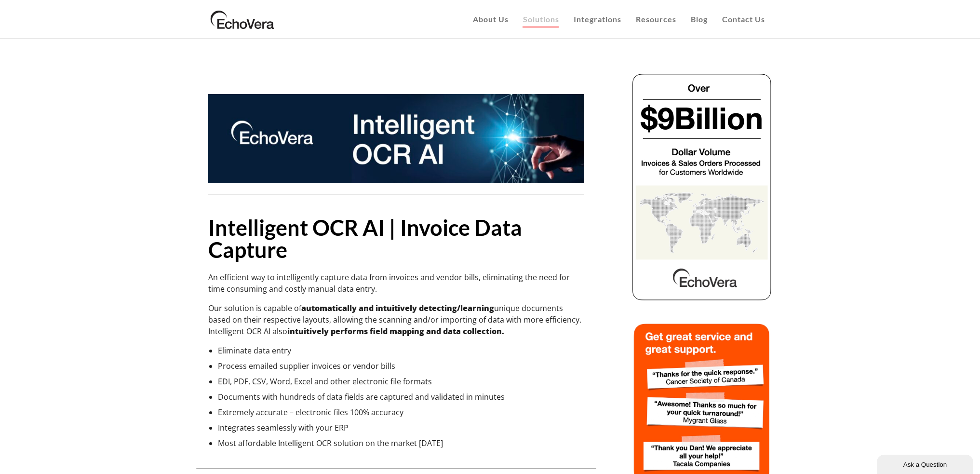  Describe the element at coordinates (401, 381) in the screenshot. I see `li: EDI, PDF, CSV, Word, Excel and other electronic file formats` at that location.